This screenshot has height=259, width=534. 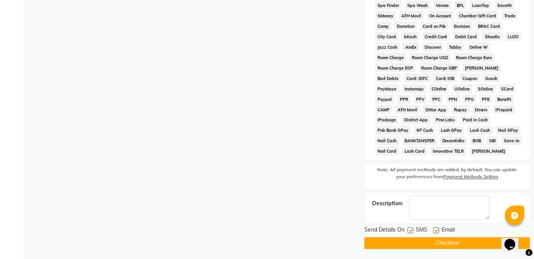 I want to click on span: Paypal, so click(x=385, y=99).